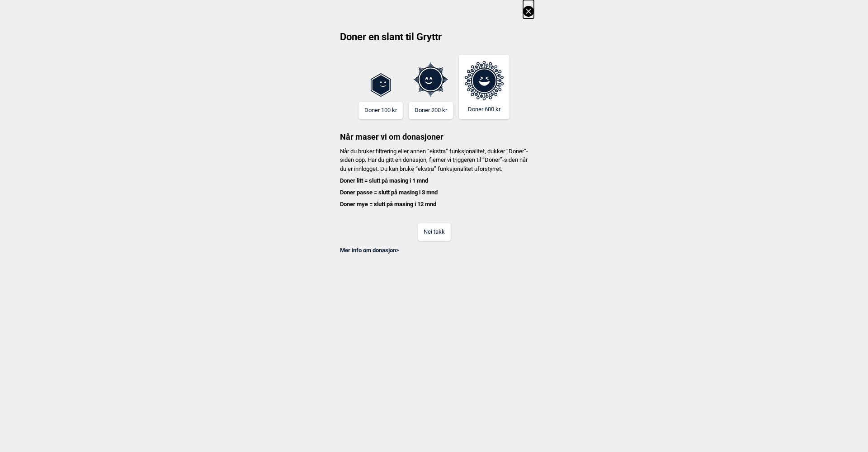  Describe the element at coordinates (434, 178) in the screenshot. I see `p: Når du bruker filtrering eller annen “ekstra” funksjonalitet, dukker “Doner”-siden opp. Har du gi...` at that location.